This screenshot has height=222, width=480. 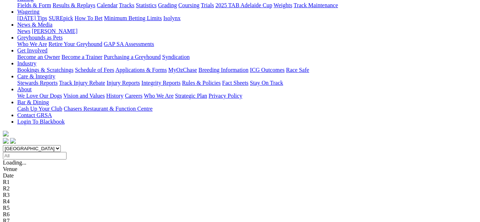 I want to click on div: Venue, so click(x=240, y=169).